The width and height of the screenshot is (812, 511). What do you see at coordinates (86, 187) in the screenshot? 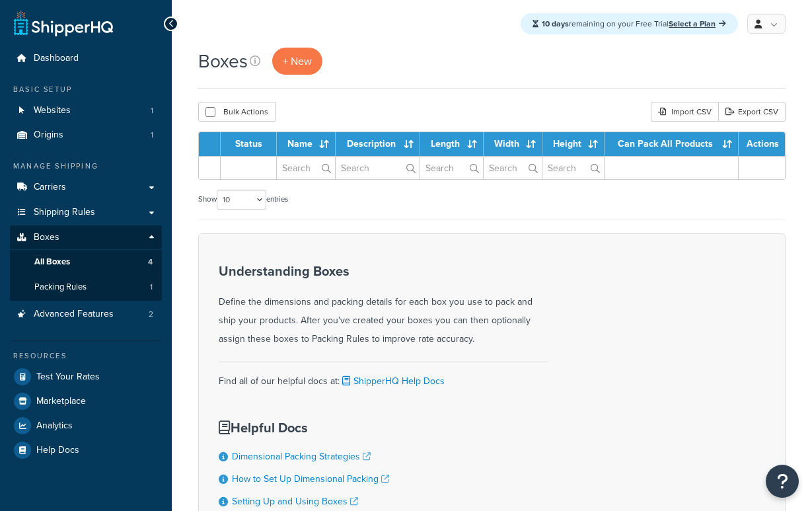
I see `a: Carriers` at bounding box center [86, 187].